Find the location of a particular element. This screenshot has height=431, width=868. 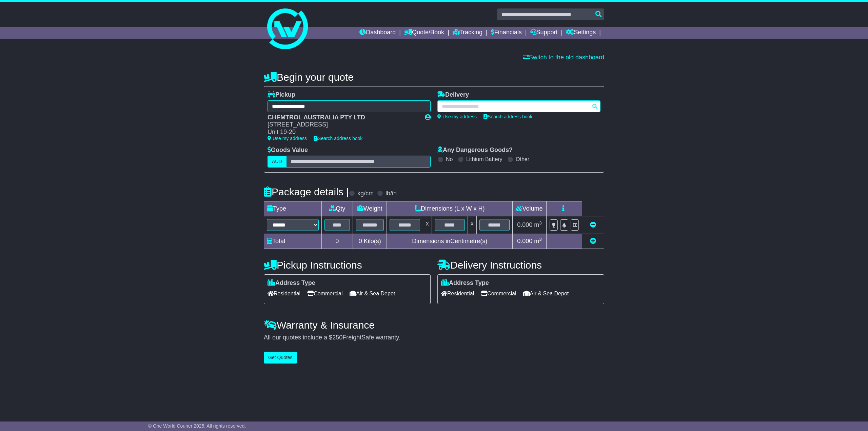

a: Add new item is located at coordinates (593, 241).